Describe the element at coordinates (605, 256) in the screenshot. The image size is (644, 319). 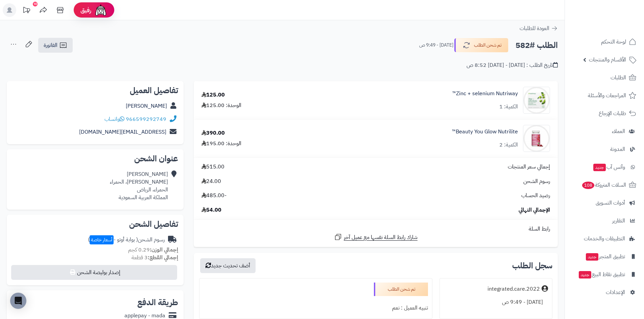
I see `span: تطبيق المتجر` at that location.